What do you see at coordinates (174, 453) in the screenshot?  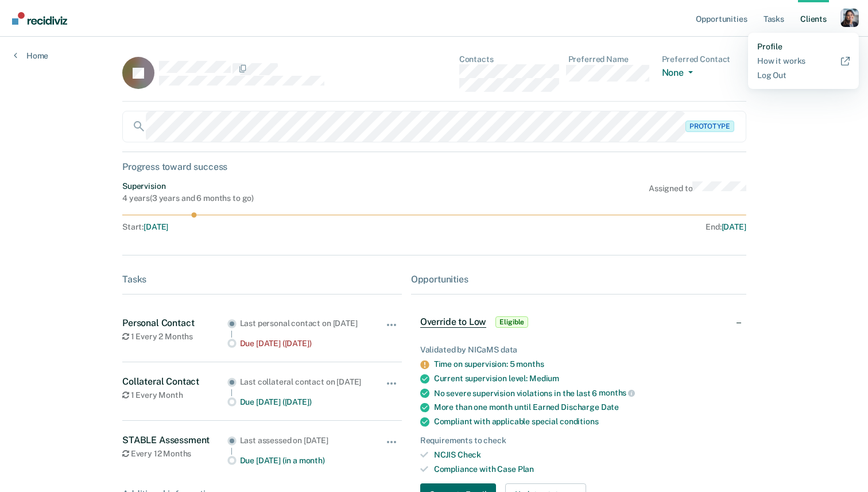 I see `div: Every 12 Months` at bounding box center [174, 453].